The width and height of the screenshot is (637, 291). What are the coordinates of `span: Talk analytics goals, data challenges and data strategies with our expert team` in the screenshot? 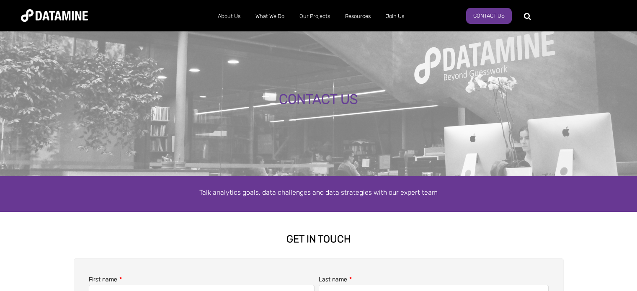 It's located at (318, 192).